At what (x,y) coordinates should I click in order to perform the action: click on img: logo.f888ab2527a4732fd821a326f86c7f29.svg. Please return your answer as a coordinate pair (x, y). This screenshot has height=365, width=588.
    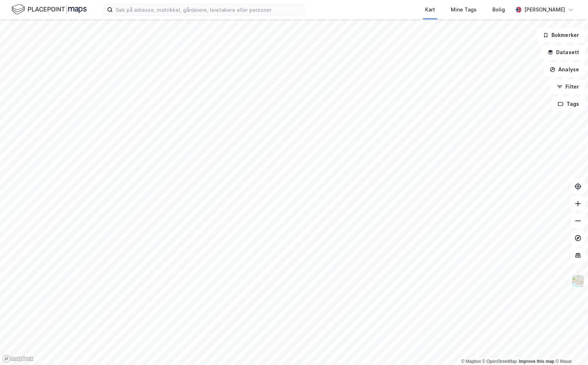
    Looking at the image, I should click on (49, 9).